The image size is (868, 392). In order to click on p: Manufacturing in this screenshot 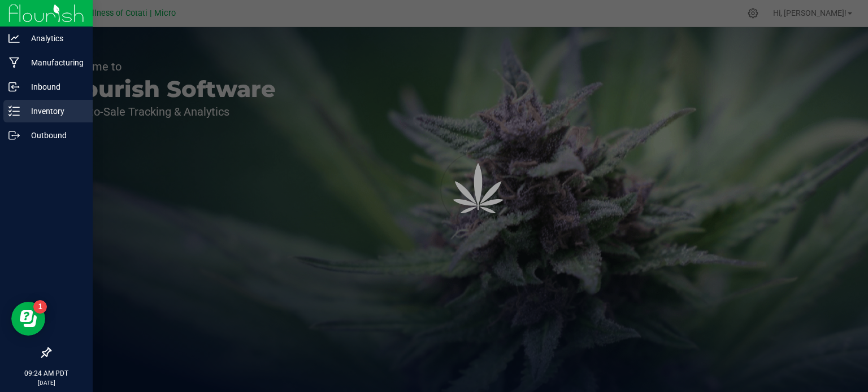, I will do `click(54, 63)`.